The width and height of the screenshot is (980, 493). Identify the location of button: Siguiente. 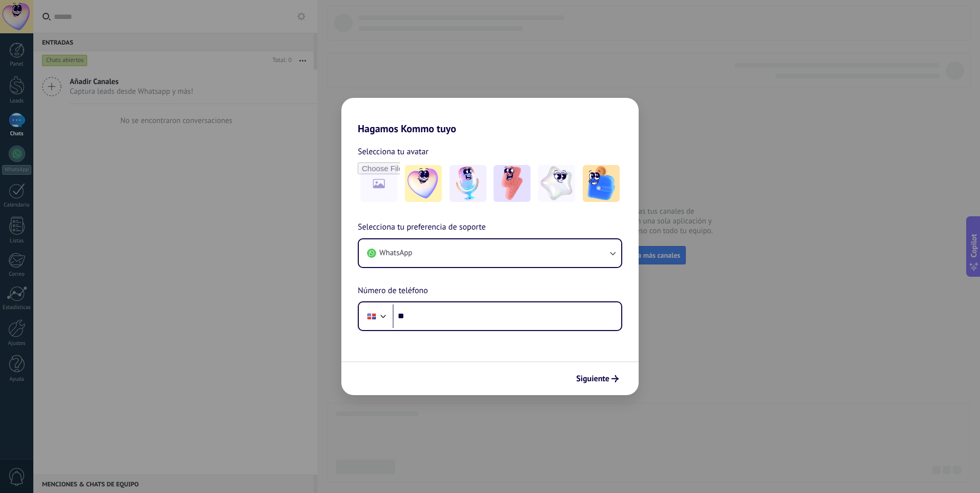
(597, 379).